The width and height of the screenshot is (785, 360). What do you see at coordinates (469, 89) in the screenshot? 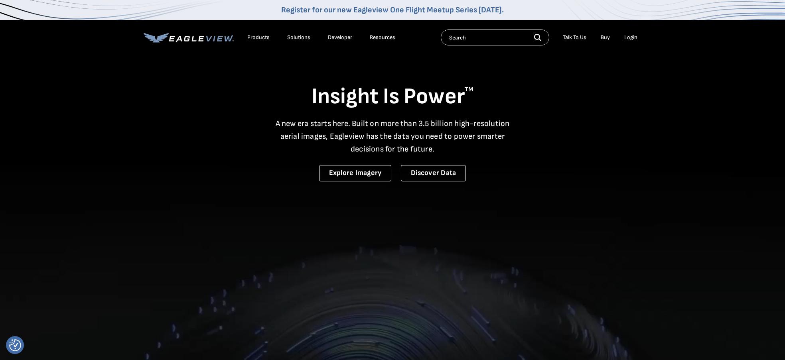
I see `sup: TM` at bounding box center [469, 89].